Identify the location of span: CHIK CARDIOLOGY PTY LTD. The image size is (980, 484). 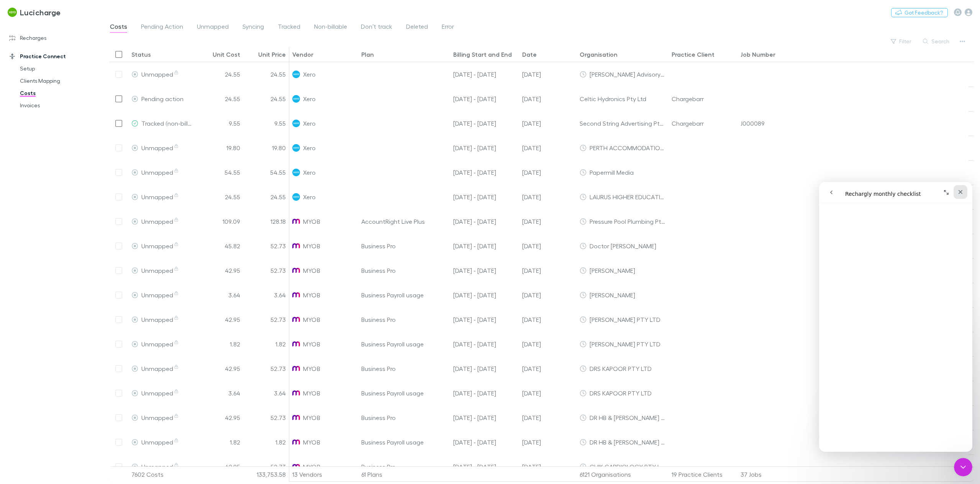
(628, 466).